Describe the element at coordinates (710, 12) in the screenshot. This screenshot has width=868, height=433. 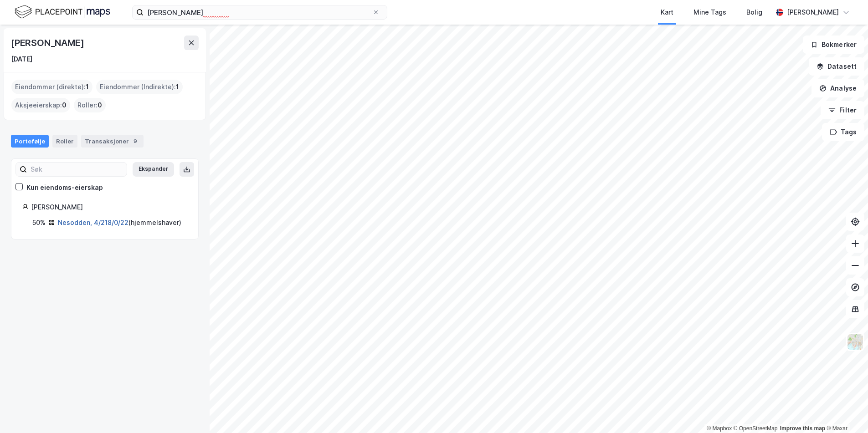
I see `div: Mine Tags` at that location.